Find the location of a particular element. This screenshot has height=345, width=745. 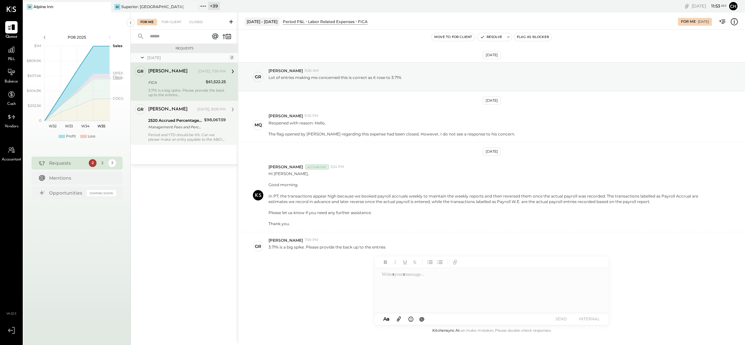

text: W35 is located at coordinates (101, 126).